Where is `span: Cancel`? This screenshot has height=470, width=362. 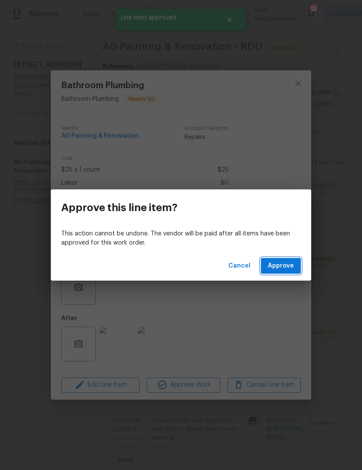 span: Cancel is located at coordinates (239, 266).